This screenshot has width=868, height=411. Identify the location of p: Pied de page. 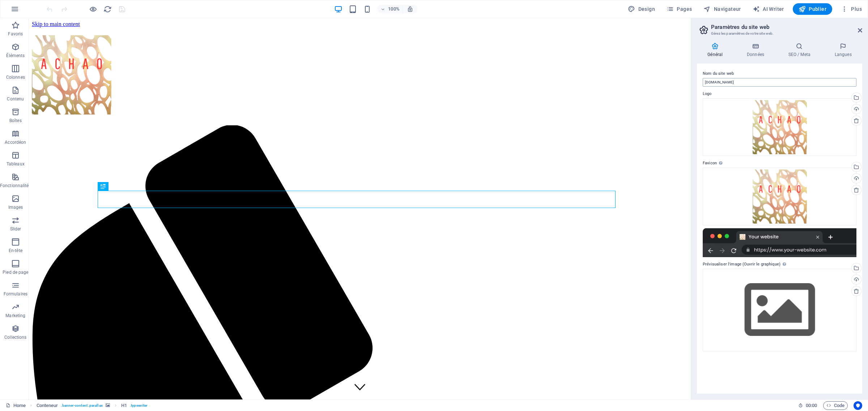
(16, 272).